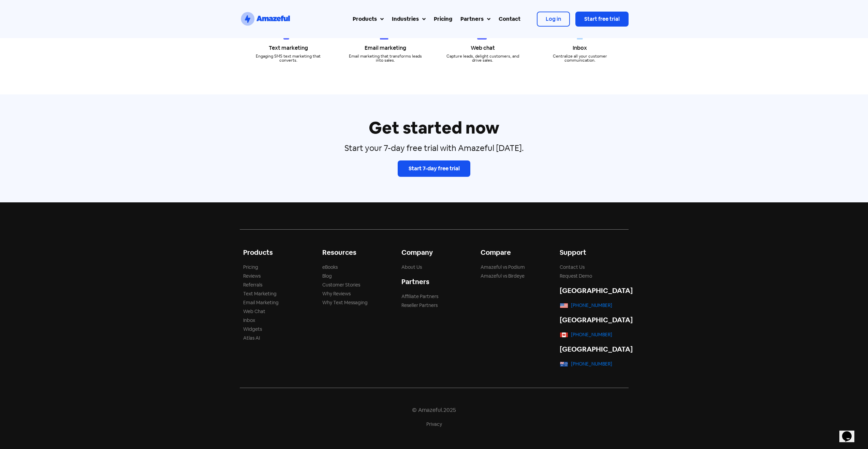 The width and height of the screenshot is (868, 449). Describe the element at coordinates (483, 45) in the screenshot. I see `a: Web chat Capture leads, delight customers, and drive sales.` at that location.